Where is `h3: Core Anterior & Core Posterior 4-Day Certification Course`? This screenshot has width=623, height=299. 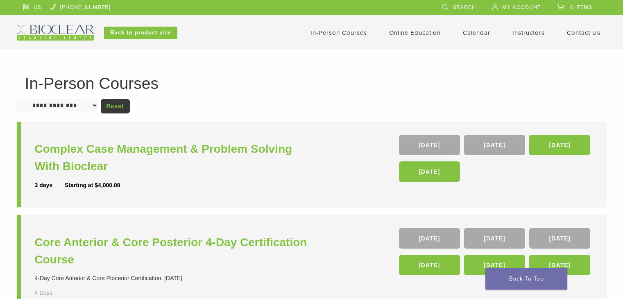
h3: Core Anterior & Core Posterior 4-Day Certification Course is located at coordinates (174, 251).